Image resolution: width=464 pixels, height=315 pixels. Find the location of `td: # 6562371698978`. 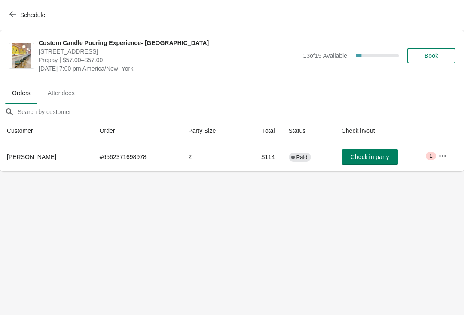

td: # 6562371698978 is located at coordinates (137, 157).